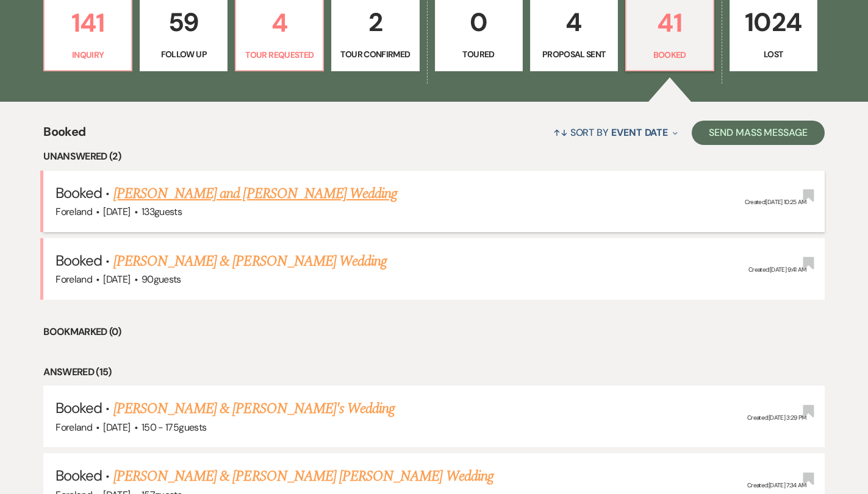  I want to click on p: 141, so click(88, 23).